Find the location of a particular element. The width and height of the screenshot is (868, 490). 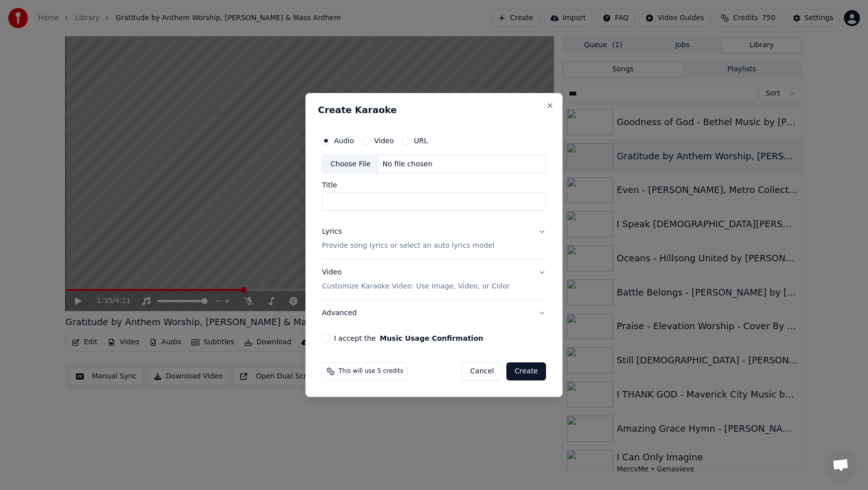

span: This will use 5 credits is located at coordinates (371, 371).